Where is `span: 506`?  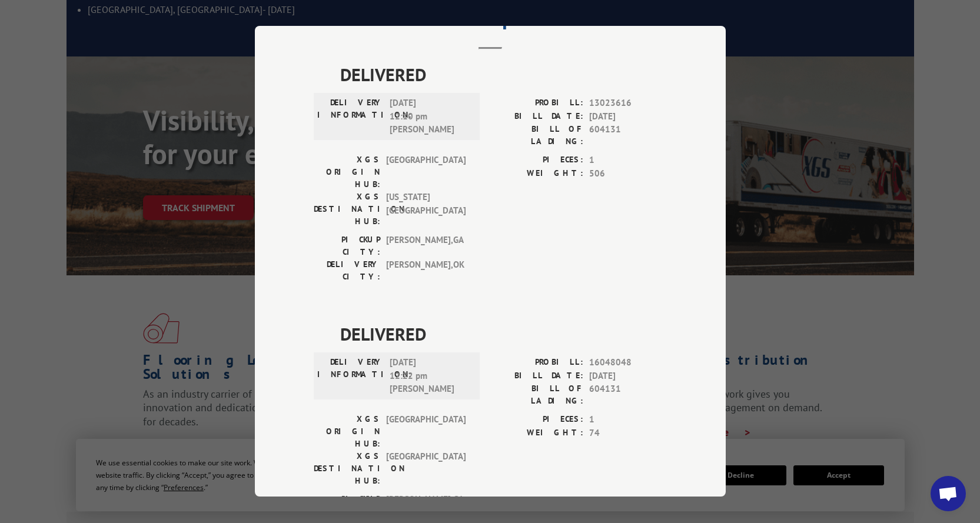
span: 506 is located at coordinates (628, 174).